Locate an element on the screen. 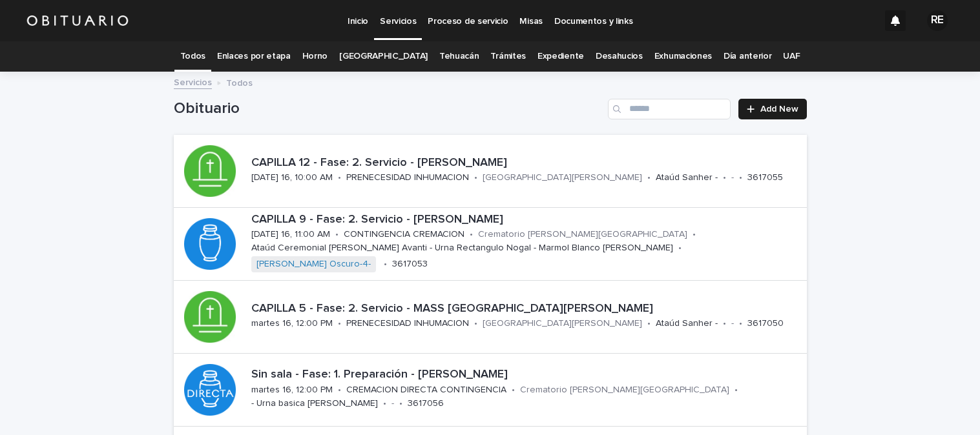  p: 3617055 is located at coordinates (764, 178).